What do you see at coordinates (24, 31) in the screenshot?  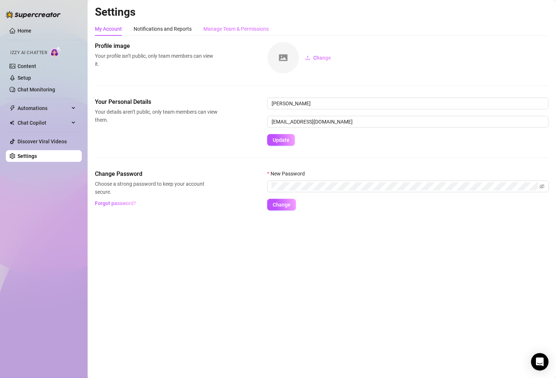 I see `a: Home` at bounding box center [24, 31].